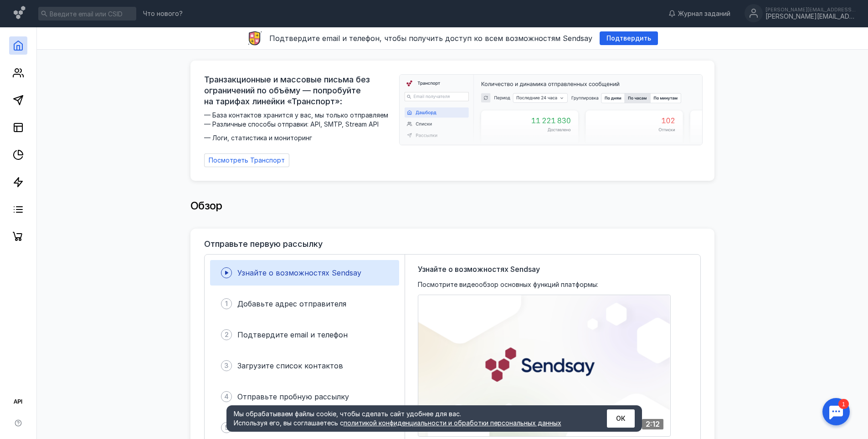 The image size is (868, 439). I want to click on button: ОК, so click(620, 419).